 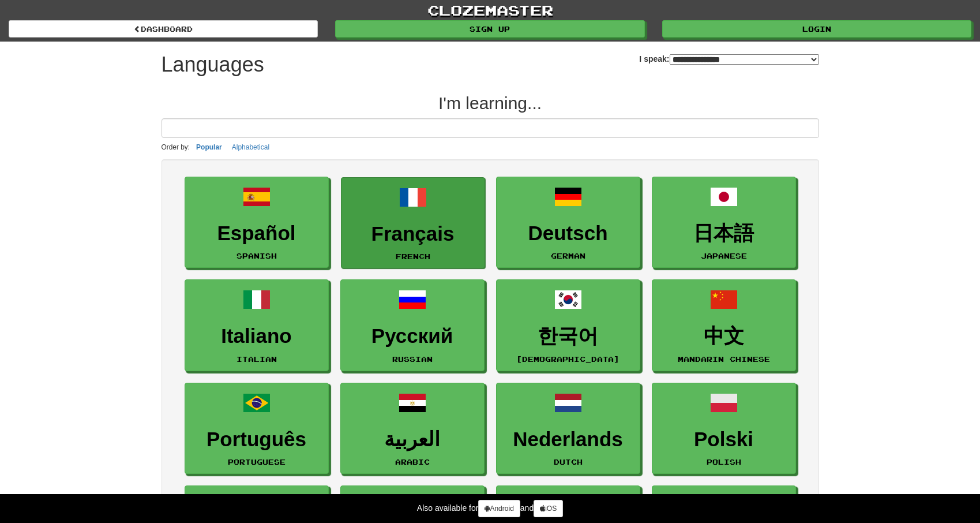 I want to click on select: I speak:, so click(x=744, y=60).